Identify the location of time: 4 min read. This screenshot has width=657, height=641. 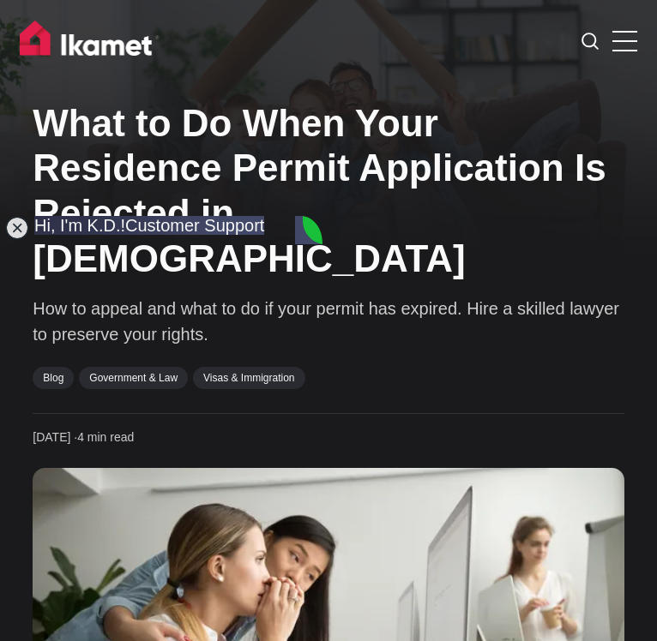
(83, 438).